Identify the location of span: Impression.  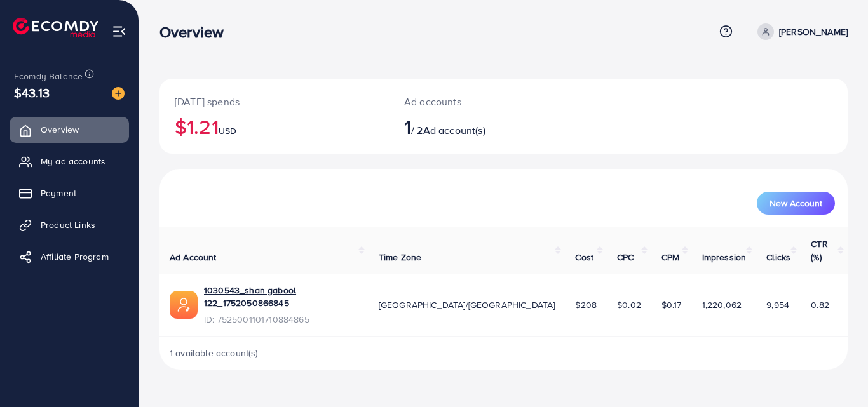
(725, 258).